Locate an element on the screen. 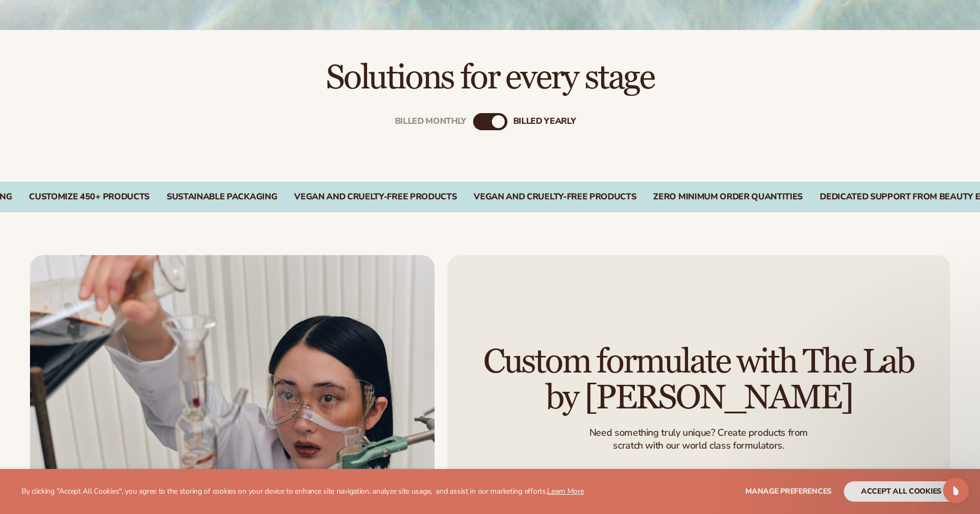 This screenshot has height=514, width=980. h2: Solutions for every stage is located at coordinates (490, 78).